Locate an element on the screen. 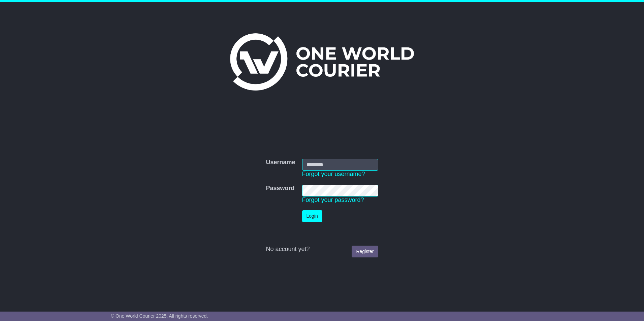 This screenshot has height=321, width=644. label: Username is located at coordinates (280, 163).